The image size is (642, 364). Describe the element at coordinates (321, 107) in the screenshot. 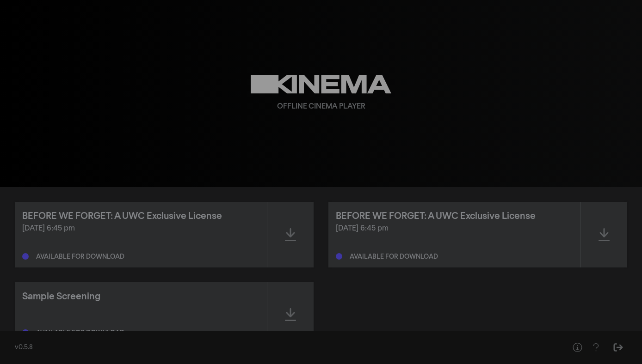

I see `div: Offline Cinema Player` at that location.